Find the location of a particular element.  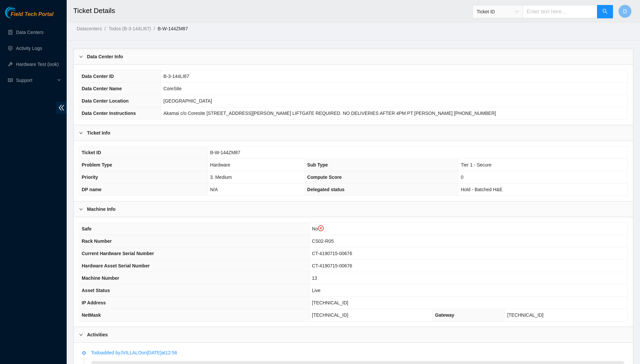

b: Ticket Info is located at coordinates (99, 133).